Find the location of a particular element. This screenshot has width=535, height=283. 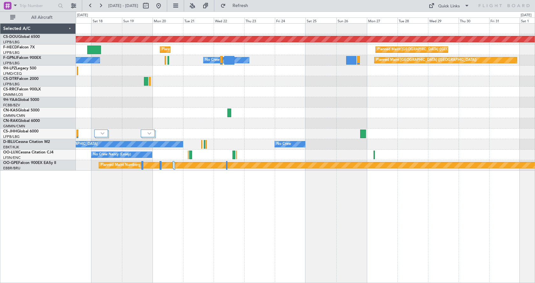

a: EBKT/KJK is located at coordinates (11, 147).